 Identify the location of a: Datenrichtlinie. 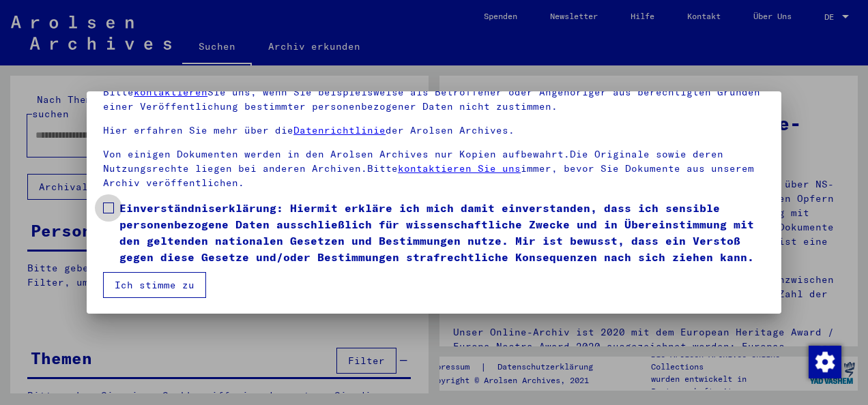
(339, 130).